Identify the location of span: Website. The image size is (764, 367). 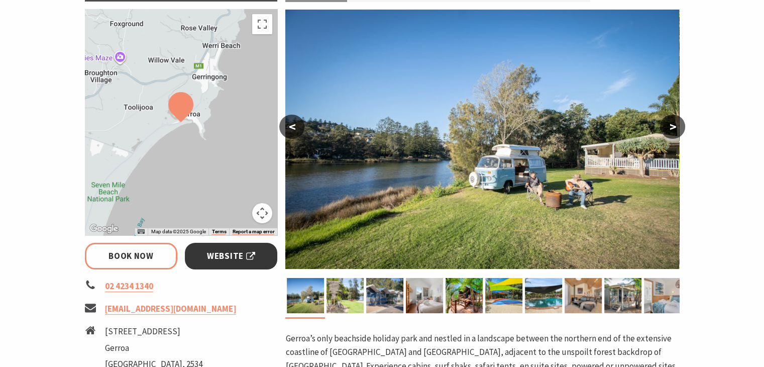
(231, 256).